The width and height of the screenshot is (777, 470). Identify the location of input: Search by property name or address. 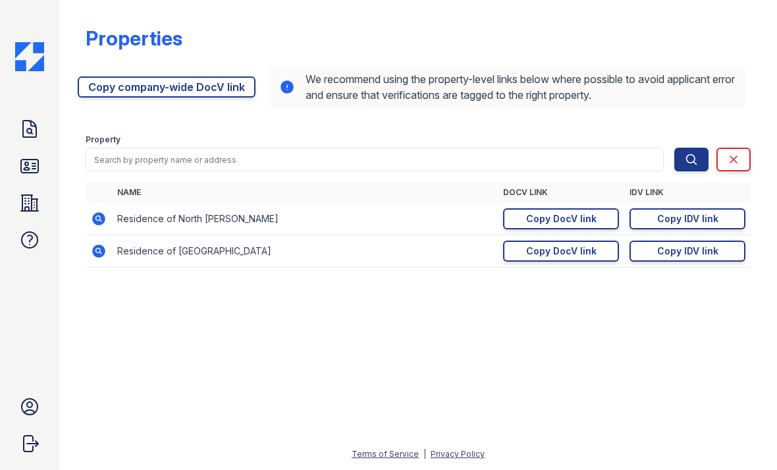
(375, 159).